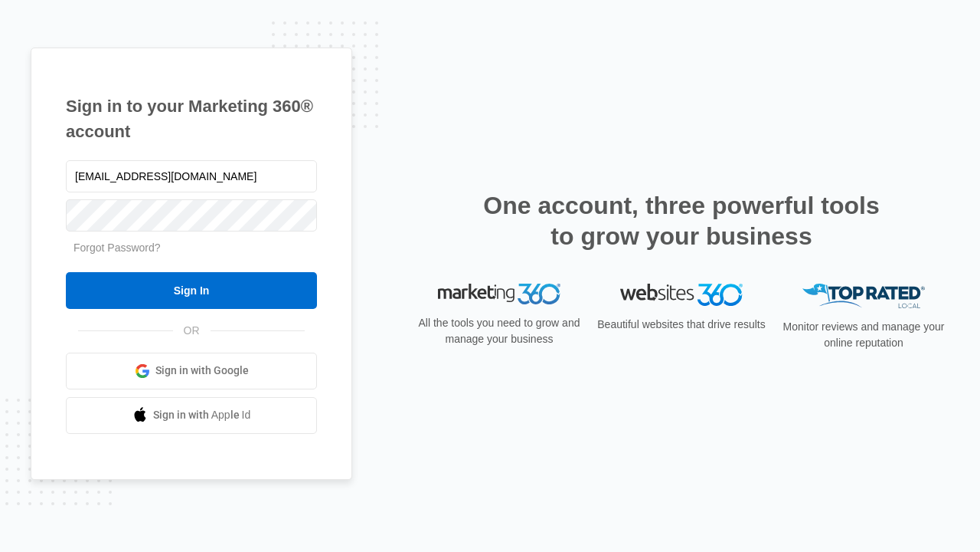 The image size is (980, 552). I want to click on h1: Sign in to your Marketing 360® account, so click(192, 119).